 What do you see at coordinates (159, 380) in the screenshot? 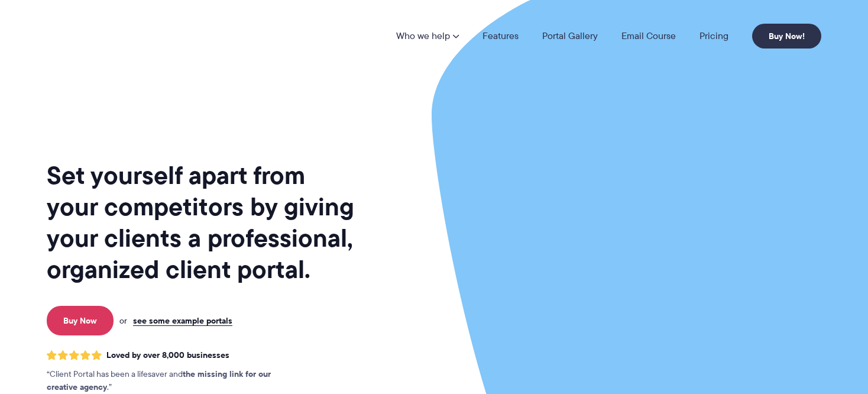
I see `strong: the missing link for our creative agency` at bounding box center [159, 380].